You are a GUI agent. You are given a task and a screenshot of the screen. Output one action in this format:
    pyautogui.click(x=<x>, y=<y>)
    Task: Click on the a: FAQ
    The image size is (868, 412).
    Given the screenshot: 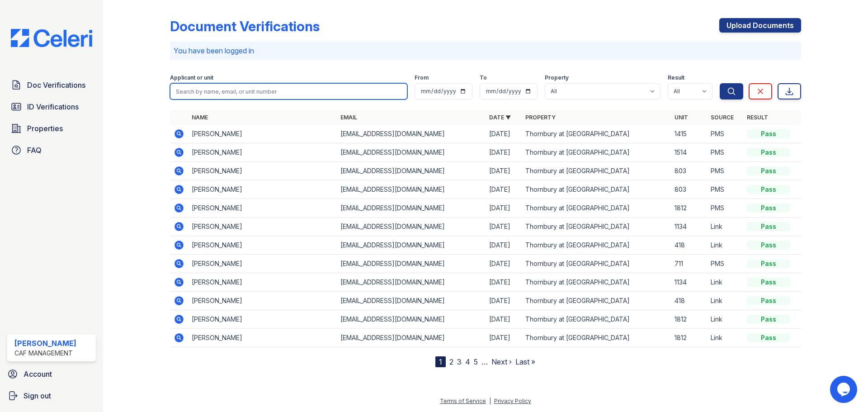 What is the action you would take?
    pyautogui.click(x=52, y=150)
    